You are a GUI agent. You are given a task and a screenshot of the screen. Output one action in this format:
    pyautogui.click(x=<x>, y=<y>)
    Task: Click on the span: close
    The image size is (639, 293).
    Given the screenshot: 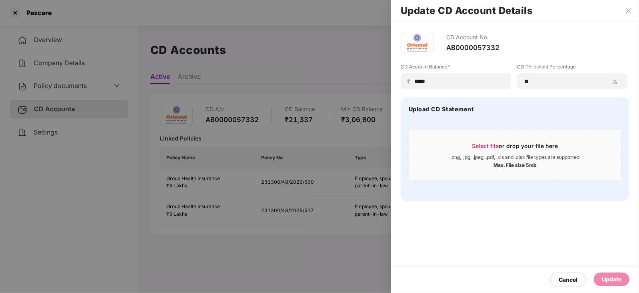 What is the action you would take?
    pyautogui.click(x=628, y=11)
    